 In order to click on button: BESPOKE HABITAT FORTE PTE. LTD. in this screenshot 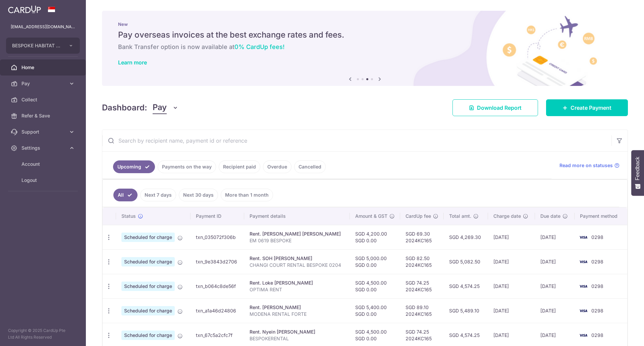, I will do `click(43, 46)`.